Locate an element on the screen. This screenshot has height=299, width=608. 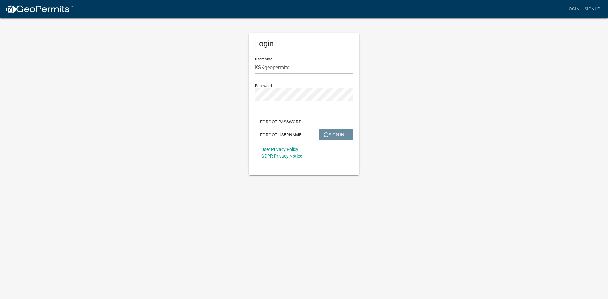
button: Forgot Password is located at coordinates (281, 122).